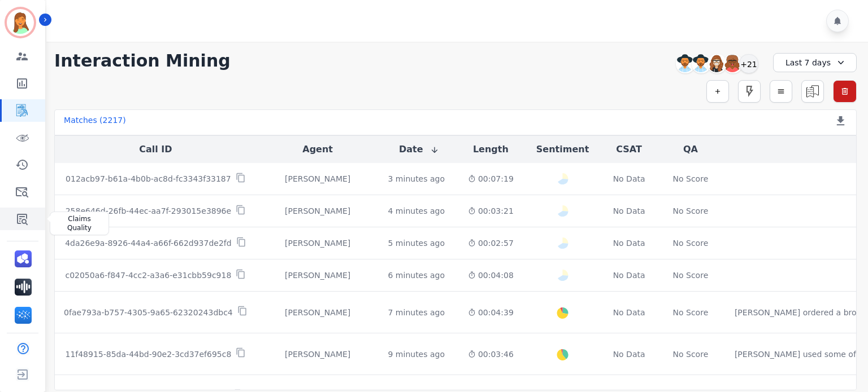  What do you see at coordinates (318, 149) in the screenshot?
I see `button: Agent` at bounding box center [318, 149].